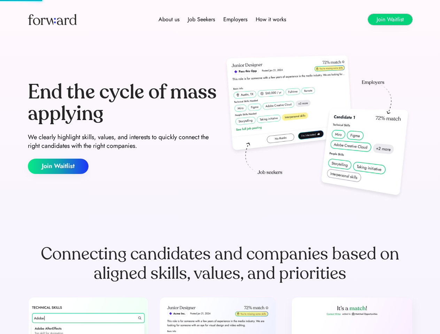  Describe the element at coordinates (52, 20) in the screenshot. I see `img: Forward logo` at that location.